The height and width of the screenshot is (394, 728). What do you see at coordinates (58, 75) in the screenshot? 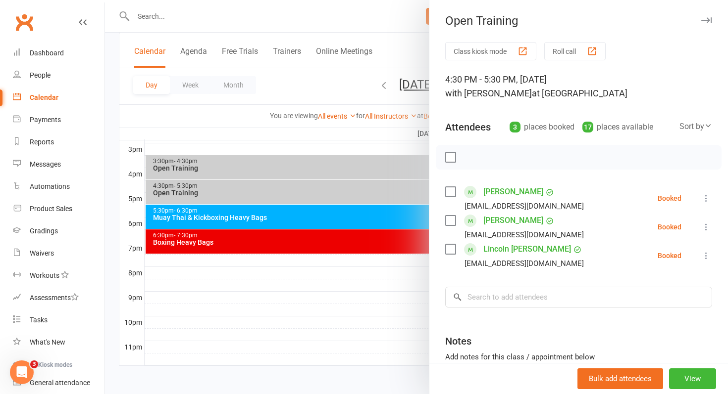
I see `a: People` at bounding box center [58, 75].